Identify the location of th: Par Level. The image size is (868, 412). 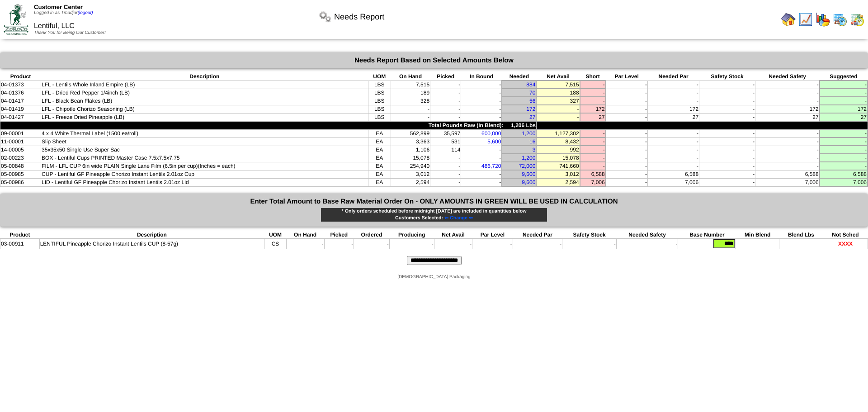
(492, 234).